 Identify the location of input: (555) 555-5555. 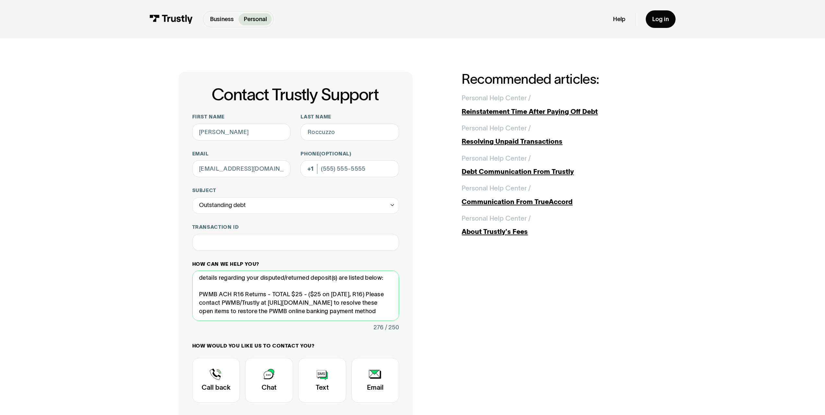
(350, 169).